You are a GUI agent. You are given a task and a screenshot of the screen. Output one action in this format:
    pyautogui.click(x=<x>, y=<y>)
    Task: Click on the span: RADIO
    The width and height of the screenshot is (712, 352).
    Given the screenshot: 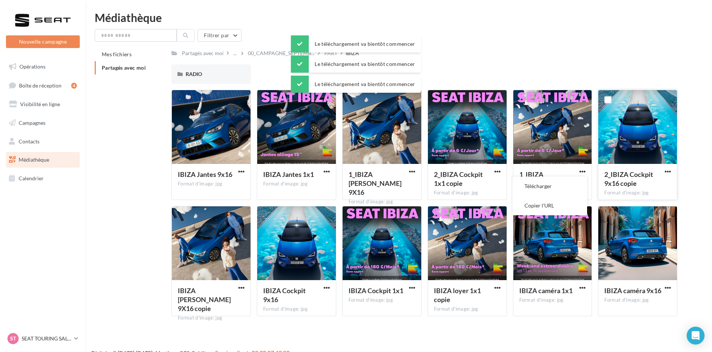 What is the action you would take?
    pyautogui.click(x=194, y=74)
    